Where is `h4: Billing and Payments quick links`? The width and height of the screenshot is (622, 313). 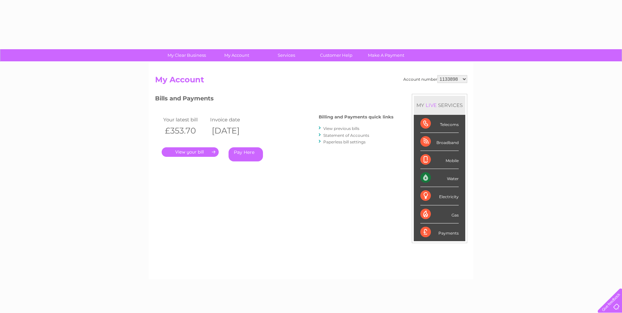 h4: Billing and Payments quick links is located at coordinates (356, 117).